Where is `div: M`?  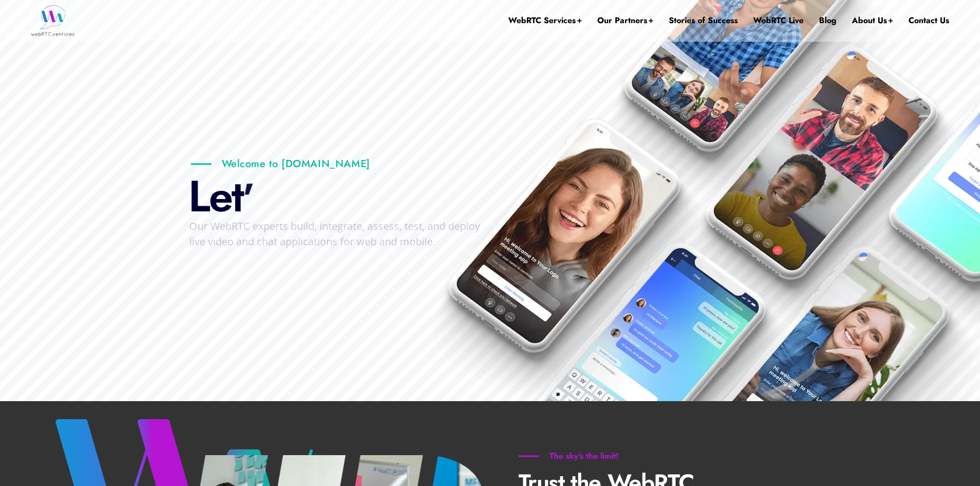 div: M is located at coordinates (302, 242).